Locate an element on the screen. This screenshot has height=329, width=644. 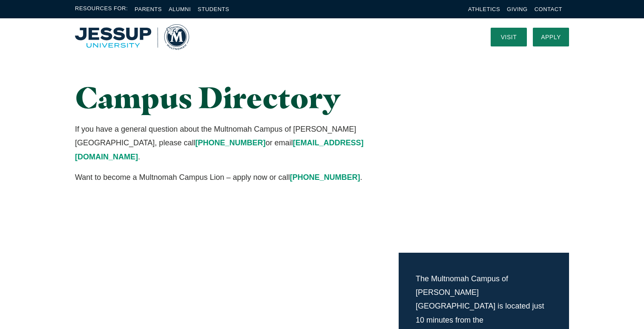
span: Resources For: is located at coordinates (101, 9).